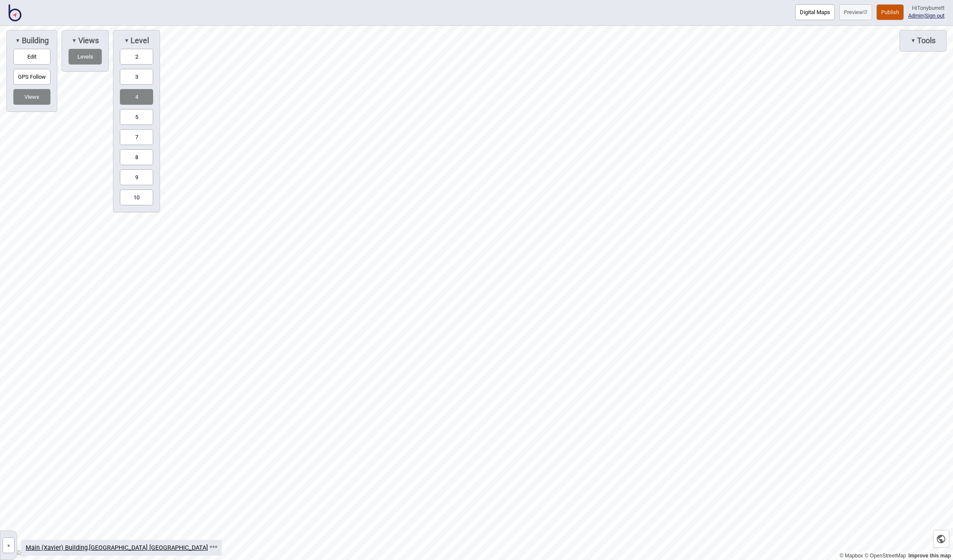 The image size is (953, 560). Describe the element at coordinates (851, 556) in the screenshot. I see `a: Mapbox` at that location.